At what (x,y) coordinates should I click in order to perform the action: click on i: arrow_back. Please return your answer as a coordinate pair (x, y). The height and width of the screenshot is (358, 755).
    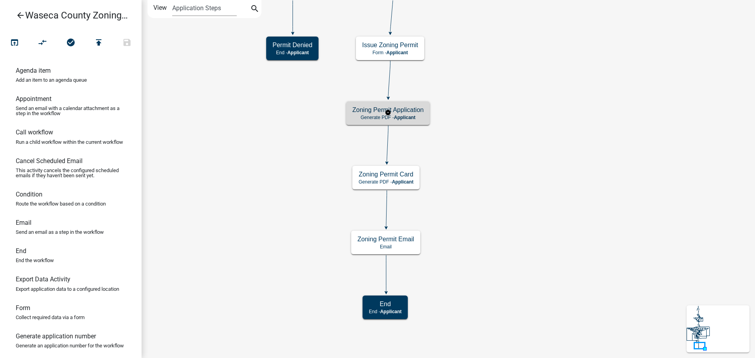
    Looking at the image, I should click on (20, 16).